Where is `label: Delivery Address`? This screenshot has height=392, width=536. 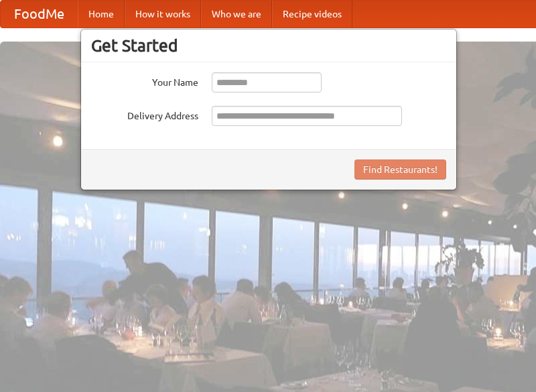
label: Delivery Address is located at coordinates (145, 114).